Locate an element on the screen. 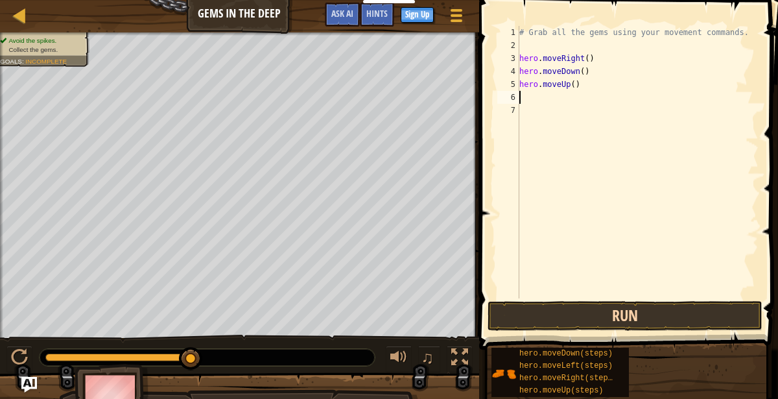 This screenshot has height=399, width=778. span: hero.moveRight(steps) is located at coordinates (568, 378).